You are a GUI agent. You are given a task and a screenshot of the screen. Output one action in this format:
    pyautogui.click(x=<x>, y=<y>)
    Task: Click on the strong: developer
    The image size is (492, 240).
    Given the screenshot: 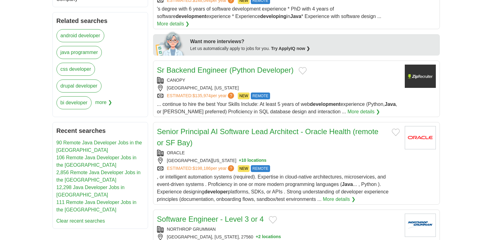 What is the action you would take?
    pyautogui.click(x=216, y=192)
    